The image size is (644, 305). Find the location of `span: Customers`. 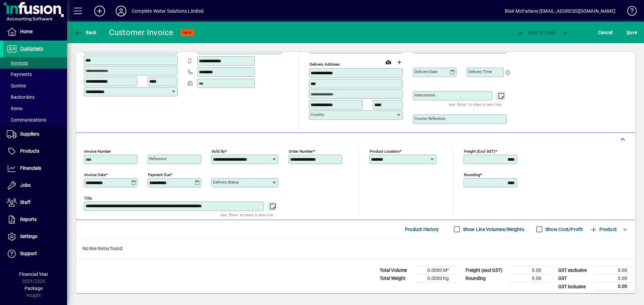

span: Customers is located at coordinates (31, 49).